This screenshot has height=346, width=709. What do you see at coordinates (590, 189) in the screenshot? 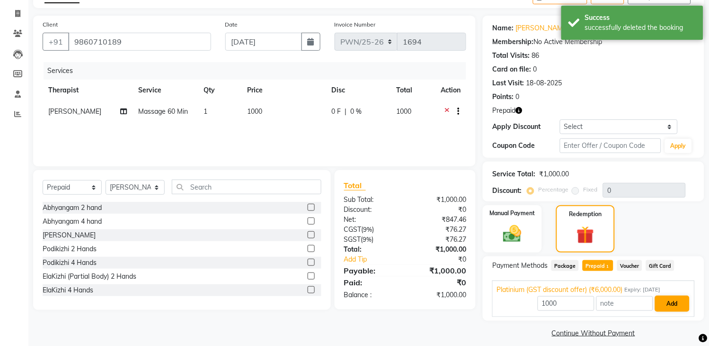
I see `label: Fixed` at bounding box center [590, 189].